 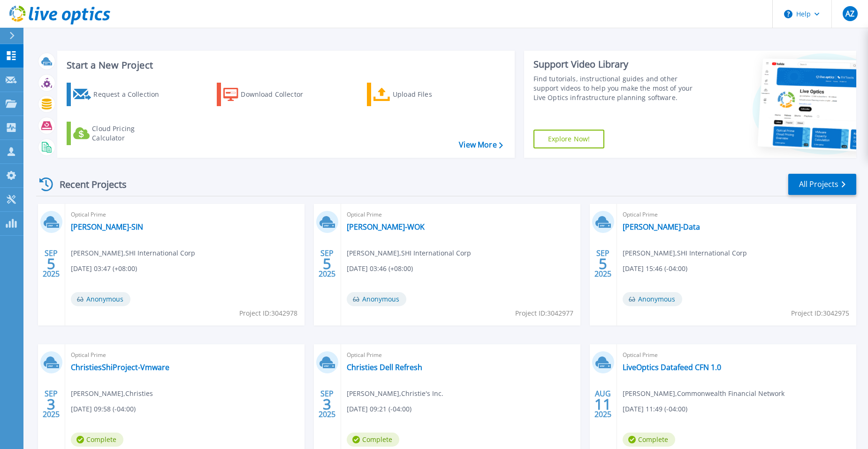 What do you see at coordinates (130, 133) in the screenshot?
I see `div: Cloud Pricing Calculator` at bounding box center [130, 133].